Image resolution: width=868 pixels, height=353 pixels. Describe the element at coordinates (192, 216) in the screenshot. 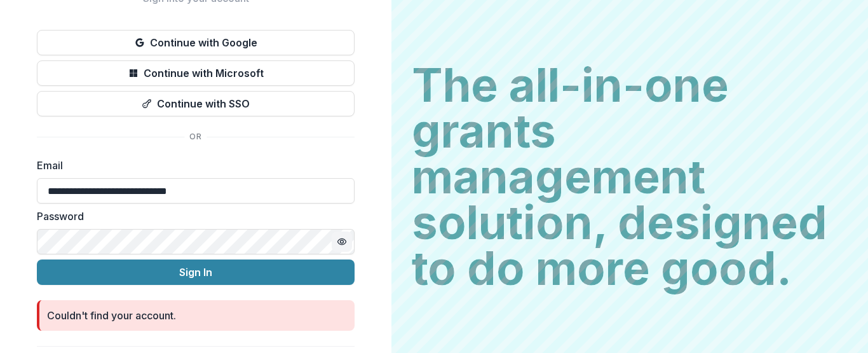

I see `label: Password` at that location.